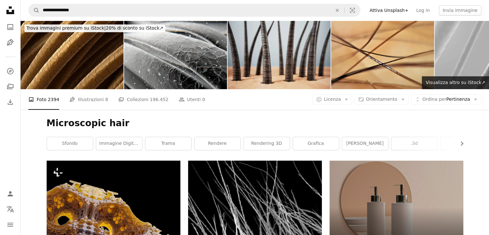 The image size is (489, 235). Describe the element at coordinates (143, 99) in the screenshot. I see `a: Collezioni 196.452` at that location.